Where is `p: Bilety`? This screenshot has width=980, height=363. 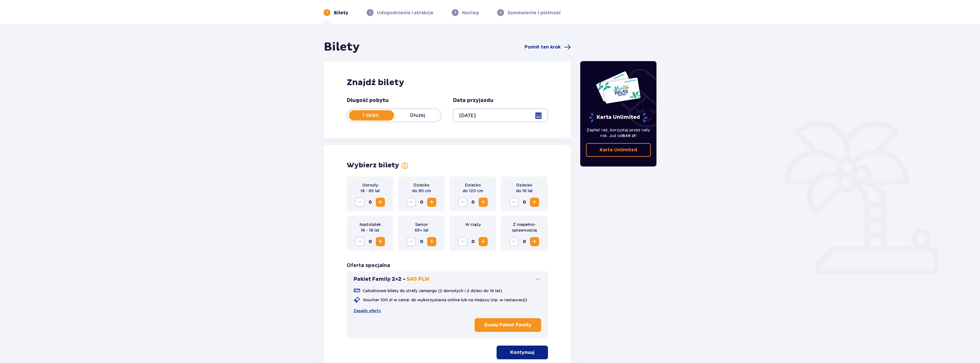 p: Bilety is located at coordinates (341, 13).